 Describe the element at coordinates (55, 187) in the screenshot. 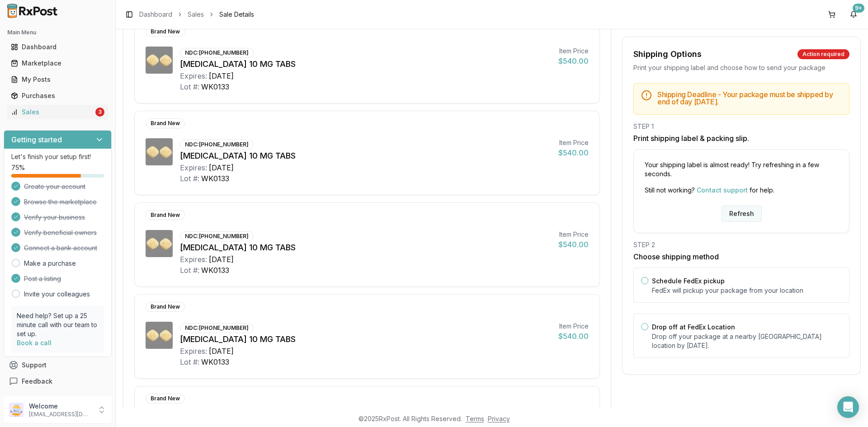

I see `span: Create your account` at that location.